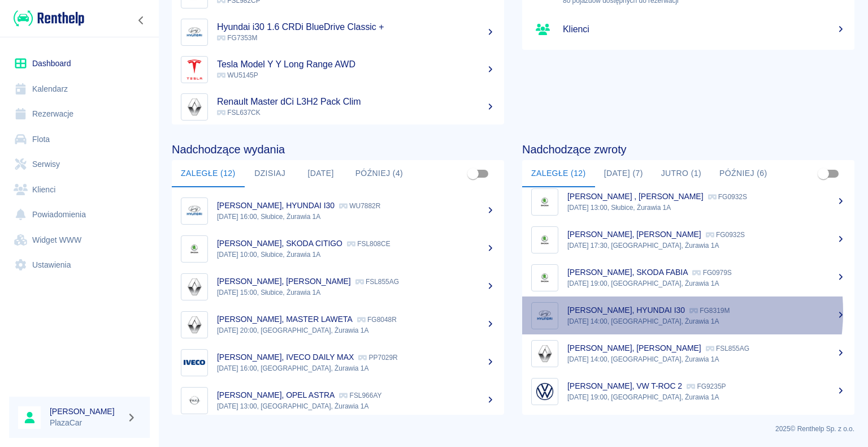 This screenshot has width=868, height=447. Describe the element at coordinates (79, 63) in the screenshot. I see `a: Dashboard` at that location.